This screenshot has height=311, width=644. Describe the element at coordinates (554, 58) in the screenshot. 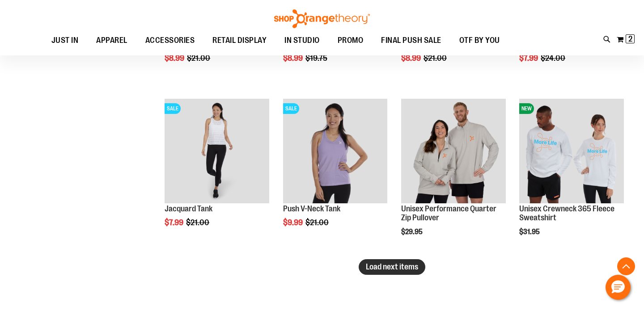

I see `span: $24.00` at that location.